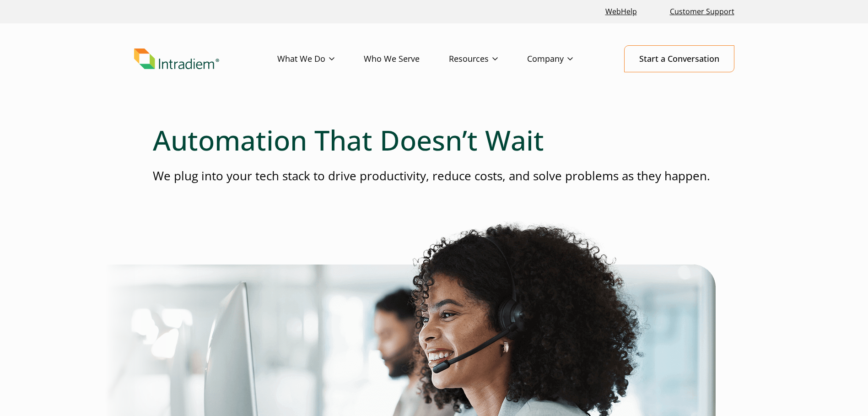 This screenshot has width=868, height=416. What do you see at coordinates (702, 11) in the screenshot?
I see `a: Customer Support` at bounding box center [702, 11].